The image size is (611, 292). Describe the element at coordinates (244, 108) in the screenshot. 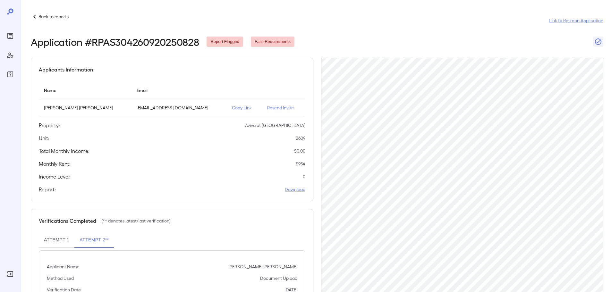

I see `p: Copy Link` at that location.